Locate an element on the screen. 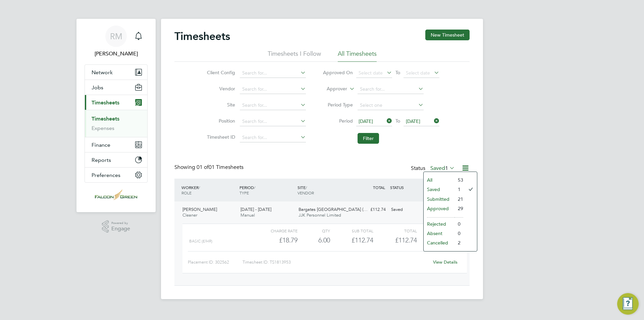 The height and width of the screenshot is (320, 644). span: Engage is located at coordinates (121, 229).